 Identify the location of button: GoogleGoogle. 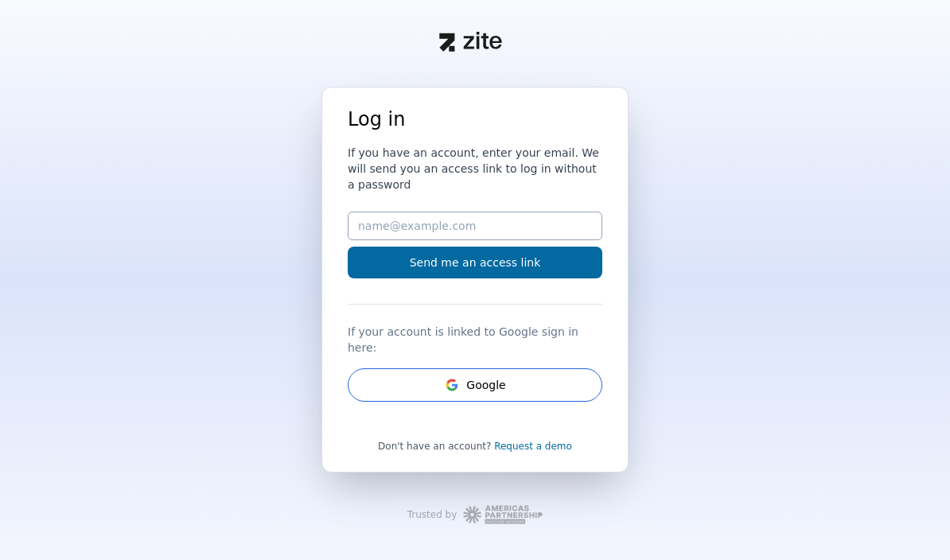
(475, 385).